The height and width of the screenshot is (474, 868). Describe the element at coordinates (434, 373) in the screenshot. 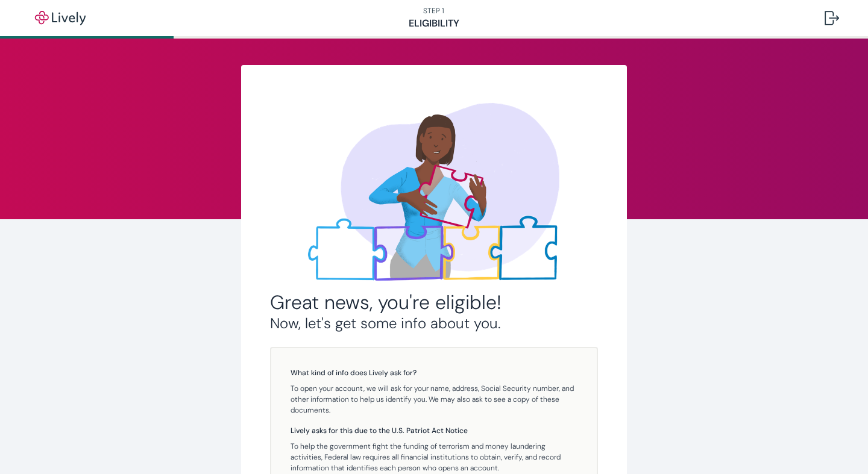

I see `h5: What kind of info does Lively ask for?` at that location.